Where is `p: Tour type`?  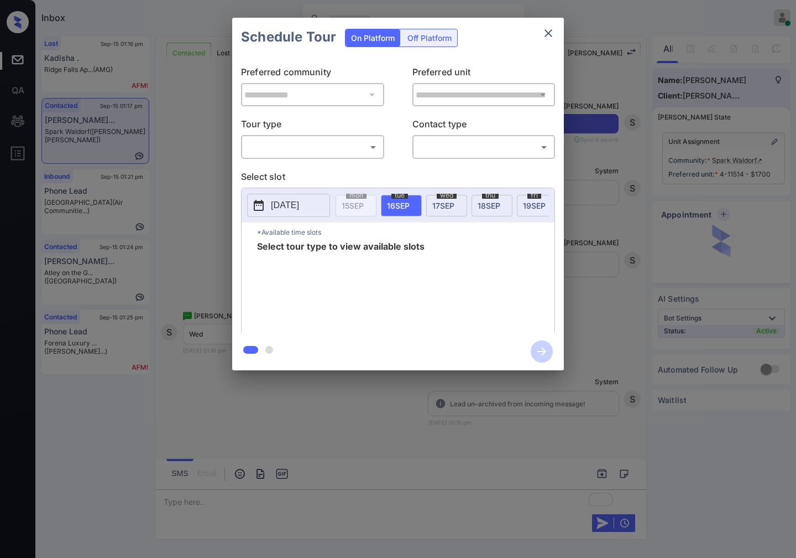
p: Tour type is located at coordinates (312, 126).